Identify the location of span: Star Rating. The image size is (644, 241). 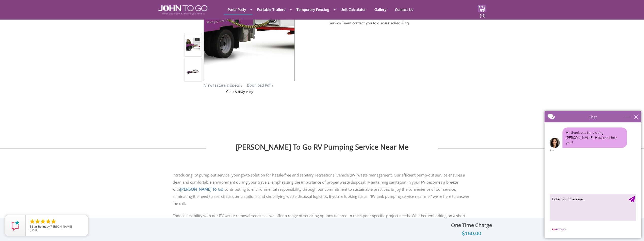
(39, 226).